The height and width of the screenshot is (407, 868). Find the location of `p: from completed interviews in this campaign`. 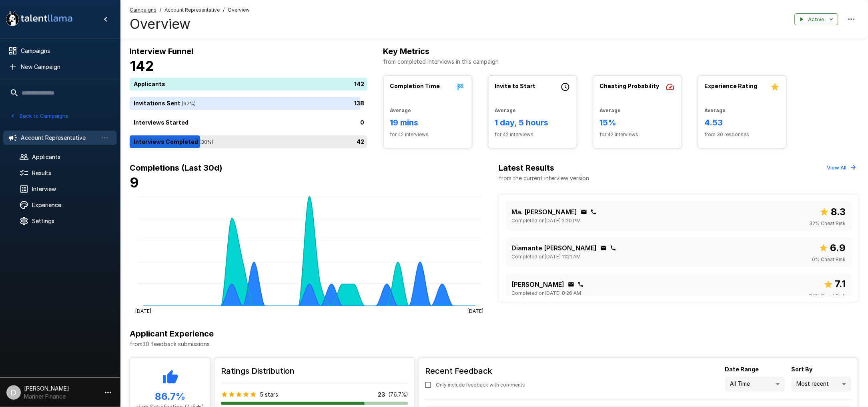

p: from completed interviews in this campaign is located at coordinates (621, 62).